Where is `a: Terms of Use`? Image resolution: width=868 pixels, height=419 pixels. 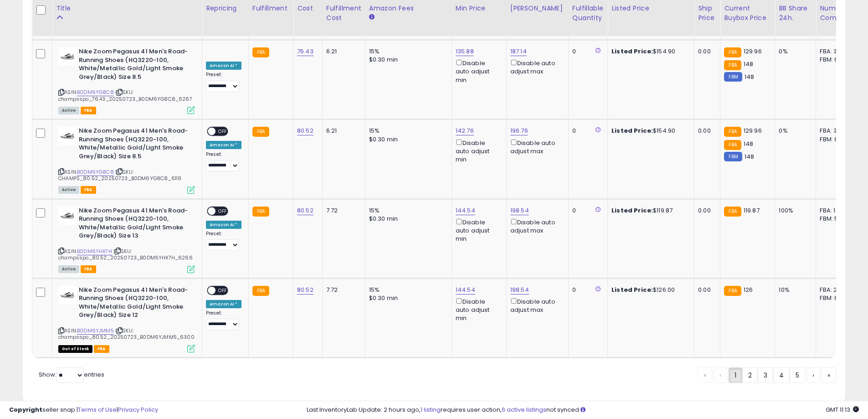 a: Terms of Use is located at coordinates (97, 409).